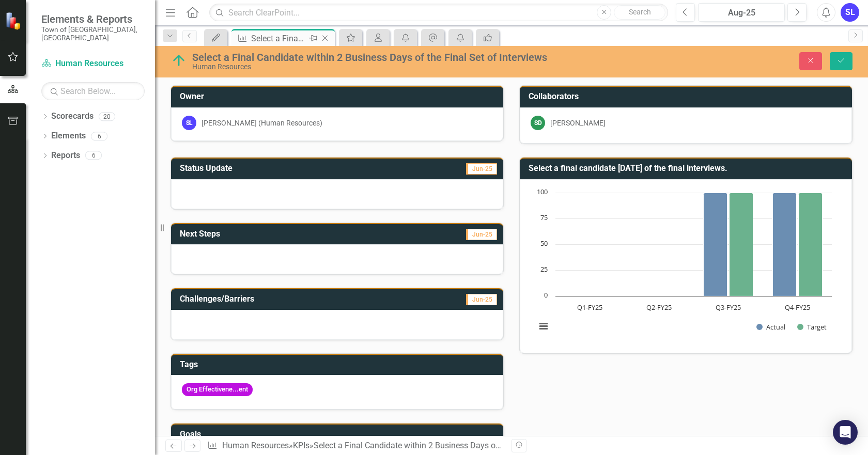 This screenshot has width=868, height=455. I want to click on img: On Target, so click(179, 61).